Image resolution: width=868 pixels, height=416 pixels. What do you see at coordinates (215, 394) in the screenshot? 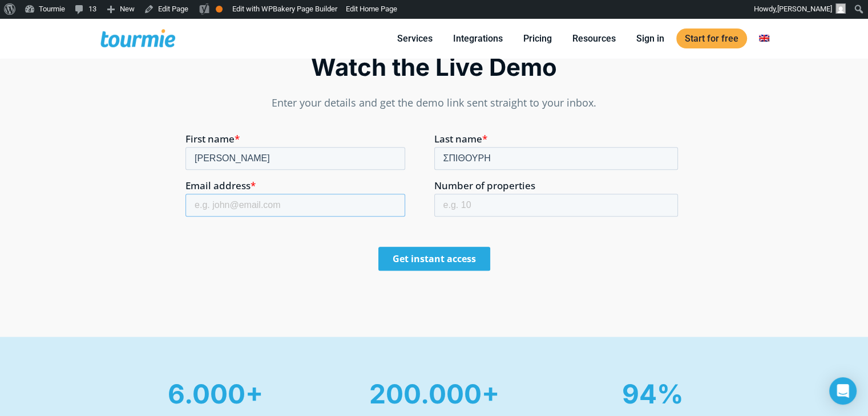
I see `span: 6.000+` at bounding box center [215, 394].